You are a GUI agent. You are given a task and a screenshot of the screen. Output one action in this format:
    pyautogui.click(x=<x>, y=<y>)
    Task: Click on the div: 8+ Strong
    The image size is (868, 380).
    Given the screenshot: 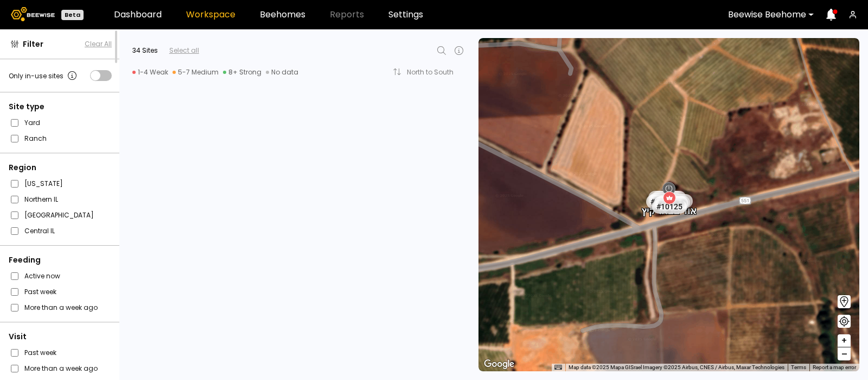 What is the action you would take?
    pyautogui.click(x=242, y=72)
    